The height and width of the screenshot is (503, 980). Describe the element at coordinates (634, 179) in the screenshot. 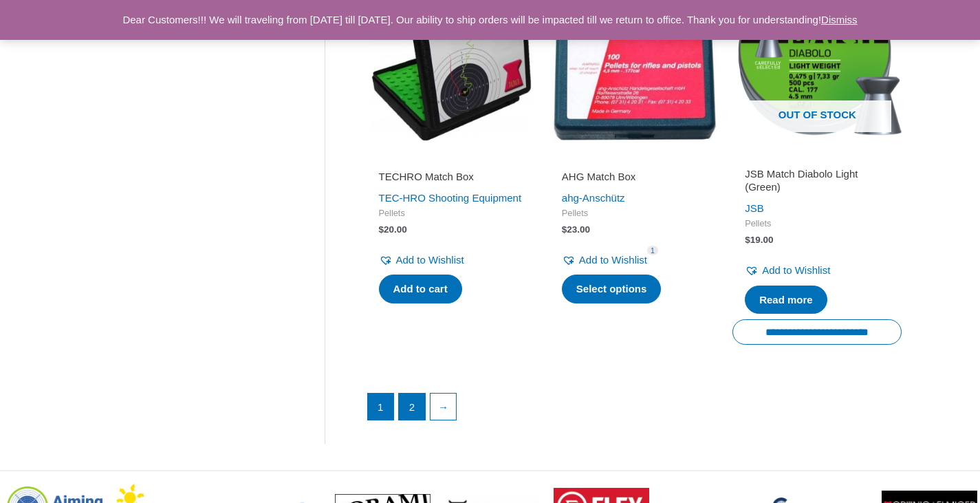

I see `a: AHG Match Box` at that location.